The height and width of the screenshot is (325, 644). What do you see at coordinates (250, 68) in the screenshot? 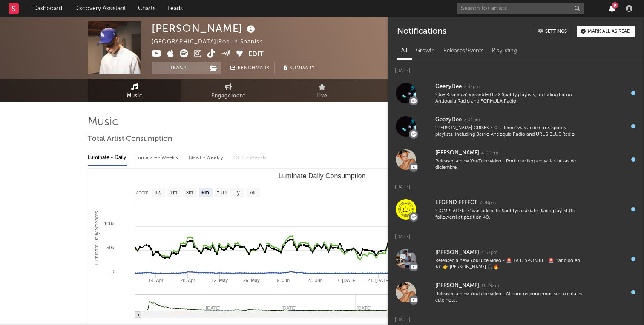
I see `a: Benchmark` at bounding box center [250, 68].